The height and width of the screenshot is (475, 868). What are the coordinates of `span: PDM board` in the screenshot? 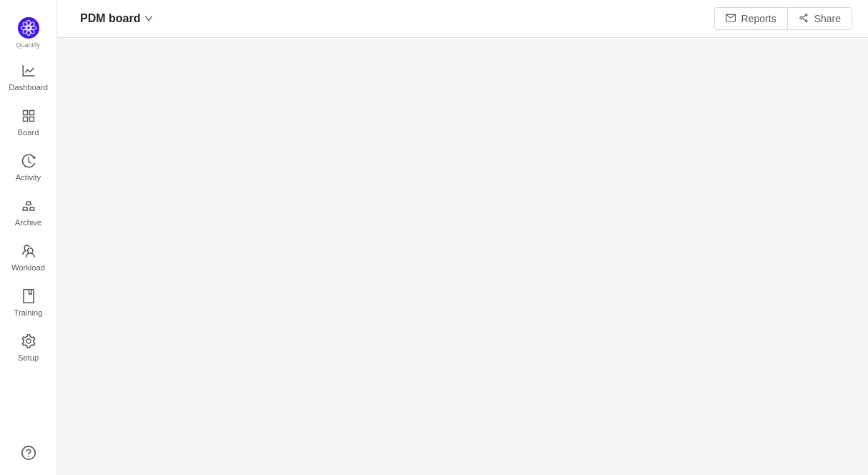 It's located at (110, 18).